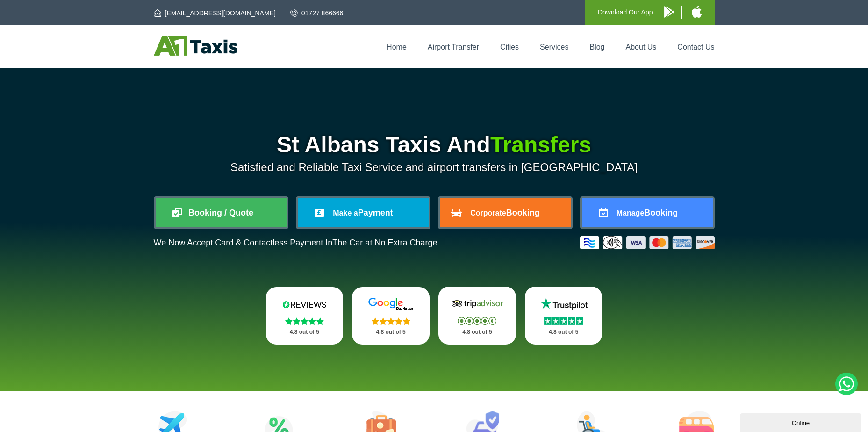 The height and width of the screenshot is (432, 868). I want to click on img: Tripadvisor, so click(477, 303).